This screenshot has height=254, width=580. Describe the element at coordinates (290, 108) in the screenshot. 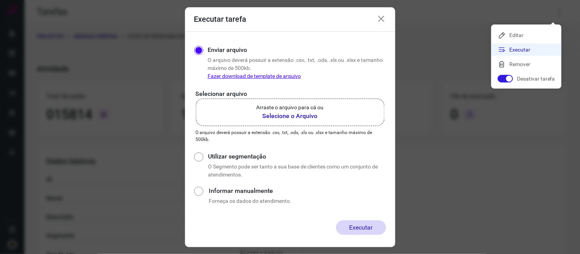

I see `p: Arraste o arquivo para cá ou` at that location.